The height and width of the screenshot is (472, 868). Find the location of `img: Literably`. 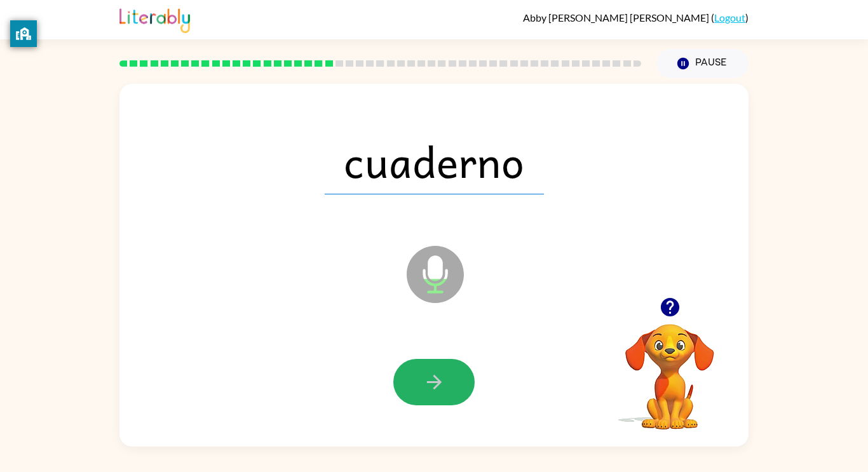

img: Literably is located at coordinates (154, 19).